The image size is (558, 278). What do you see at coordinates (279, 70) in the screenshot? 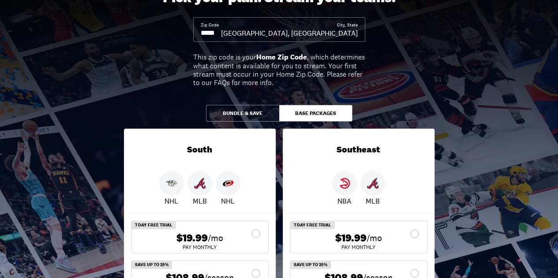
I see `div: This zip code is your , which determines what content is available for you to stream. Your first ...` at bounding box center [279, 70].